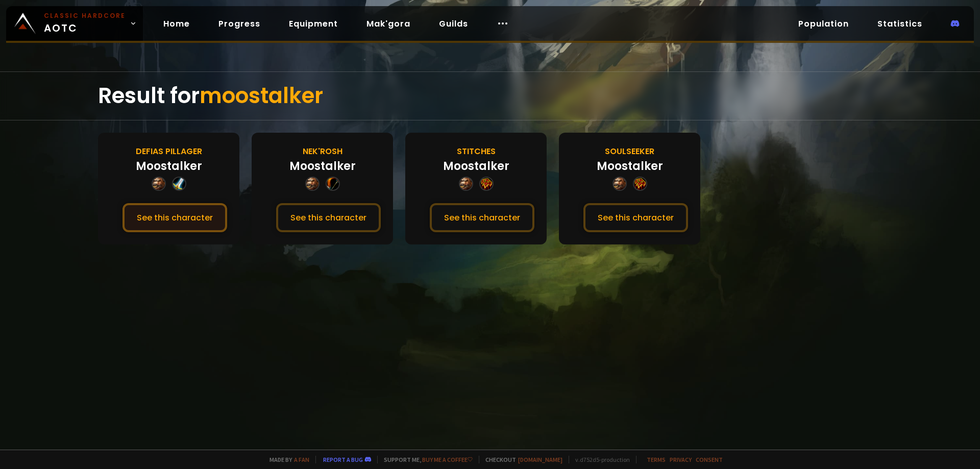 This screenshot has width=980, height=469. I want to click on a: a fan, so click(302, 460).